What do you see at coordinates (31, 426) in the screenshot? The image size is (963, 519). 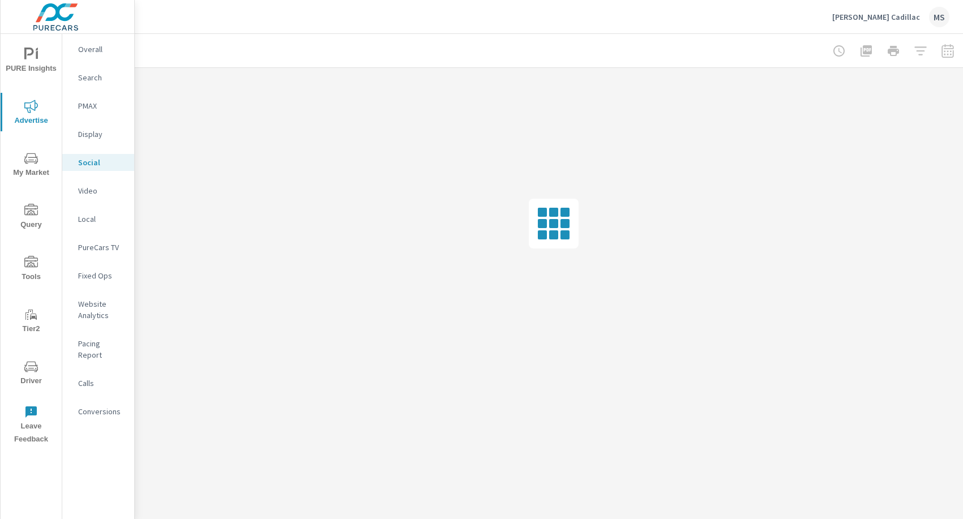 I see `span: Leave Feedback` at bounding box center [31, 426].